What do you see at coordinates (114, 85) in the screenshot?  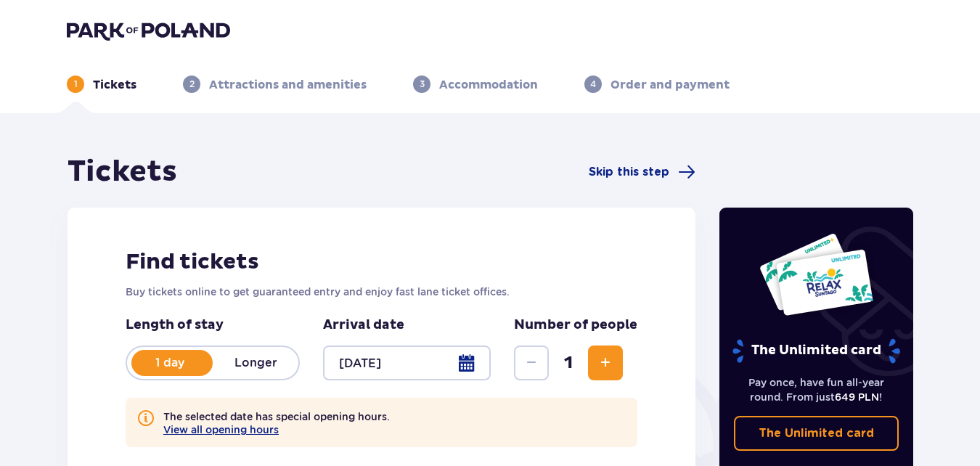 I see `p: Tickets` at bounding box center [114, 85].